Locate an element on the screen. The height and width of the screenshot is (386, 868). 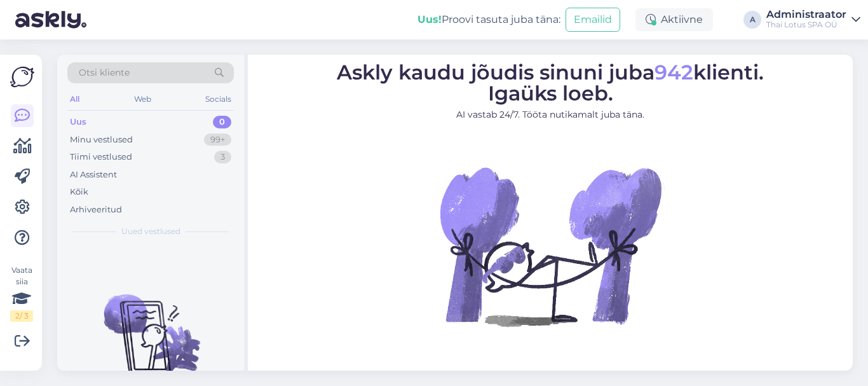
a: AdministraatorThai Lotus SPA OÜ is located at coordinates (814, 19).